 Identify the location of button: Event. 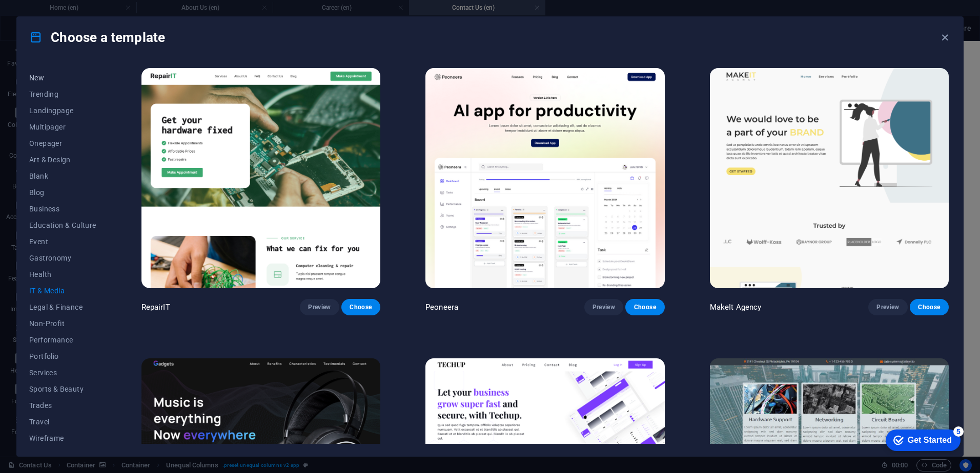
(63, 242).